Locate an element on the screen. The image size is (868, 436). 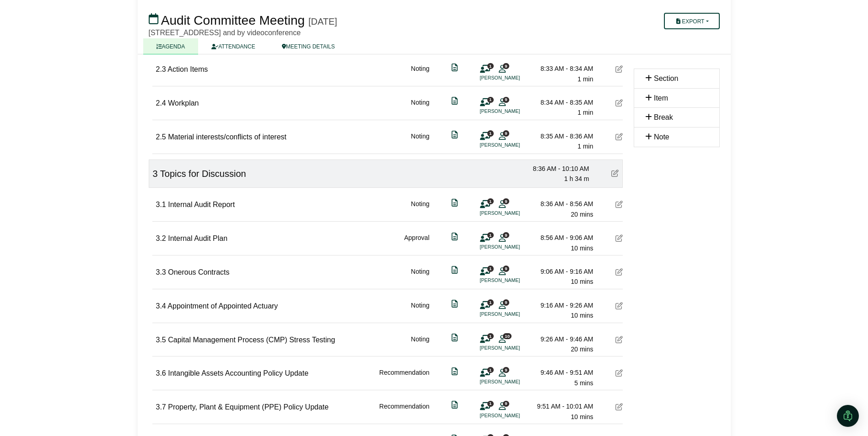
div: Open Intercom Messenger is located at coordinates (848, 416).